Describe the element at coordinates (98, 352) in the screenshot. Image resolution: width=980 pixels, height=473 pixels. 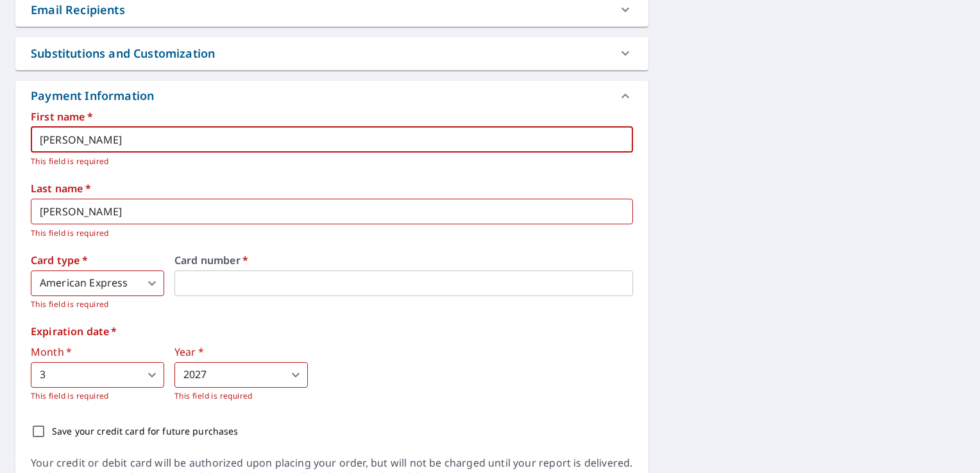
I see `label: Month` at that location.